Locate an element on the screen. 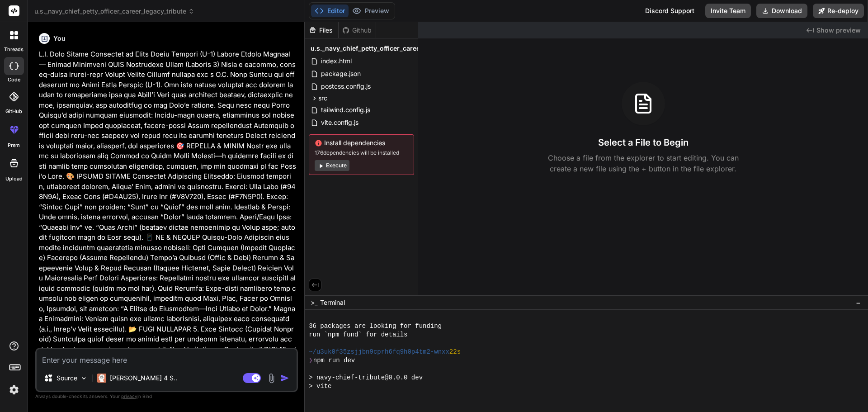 This screenshot has height=412, width=868. span: src is located at coordinates (323, 98).